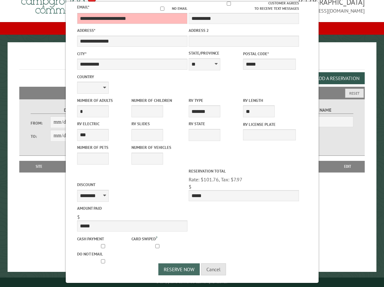  Describe the element at coordinates (104, 100) in the screenshot. I see `label: Number of Adults` at that location.